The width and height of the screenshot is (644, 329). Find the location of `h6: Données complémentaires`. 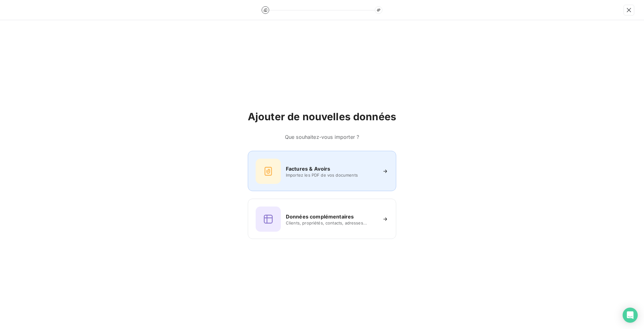

h6: Données complémentaires is located at coordinates (320, 216).